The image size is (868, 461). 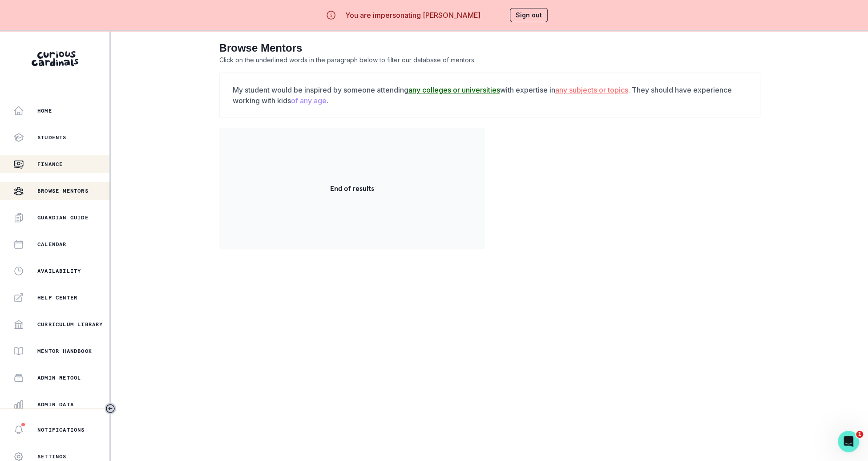 What do you see at coordinates (50, 164) in the screenshot?
I see `p: Finance` at bounding box center [50, 164].